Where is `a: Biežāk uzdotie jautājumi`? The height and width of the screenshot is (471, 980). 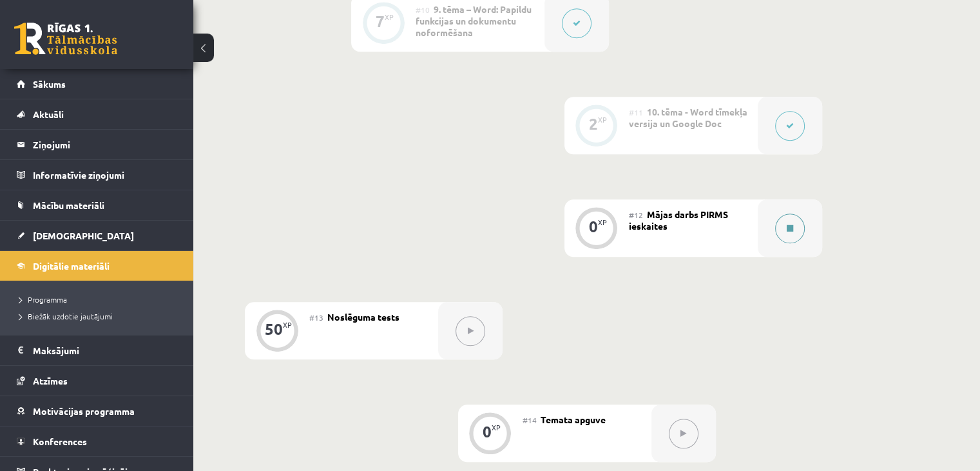 a: Biežāk uzdotie jautājumi is located at coordinates (100, 316).